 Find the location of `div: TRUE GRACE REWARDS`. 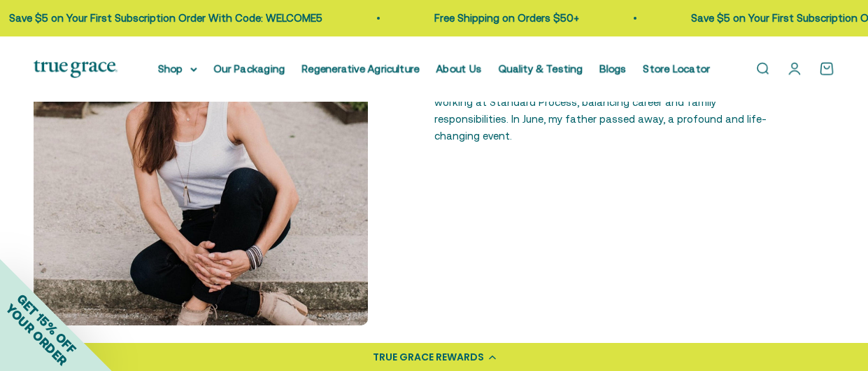

div: TRUE GRACE REWARDS is located at coordinates (428, 357).